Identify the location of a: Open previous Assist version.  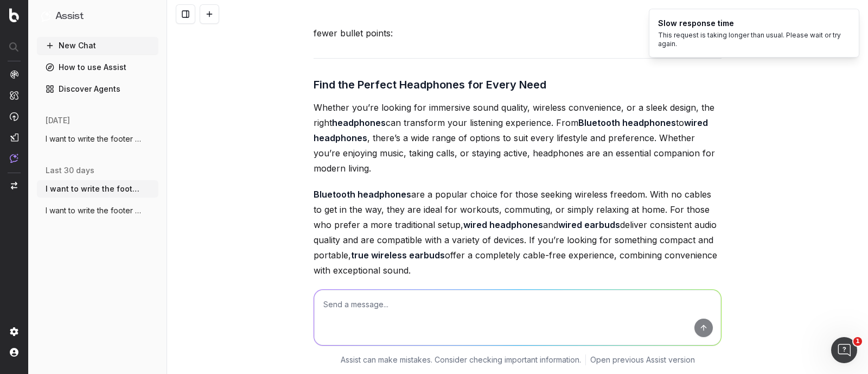
(642, 360).